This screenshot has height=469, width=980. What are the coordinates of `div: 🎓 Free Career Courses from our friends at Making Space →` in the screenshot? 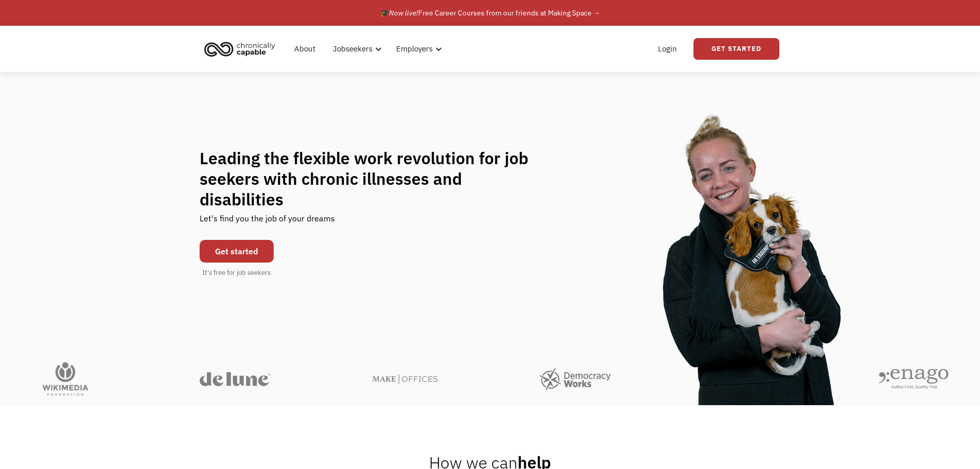 It's located at (490, 13).